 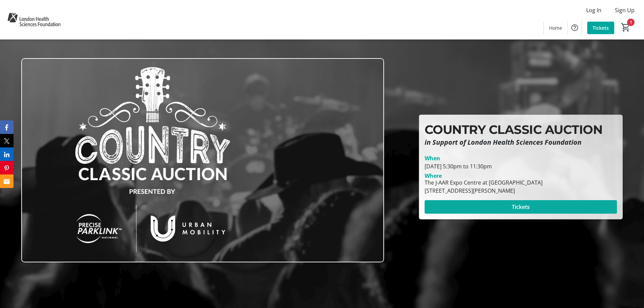 What do you see at coordinates (34, 20) in the screenshot?
I see `img: London Health Sciences Foundation's Logo` at bounding box center [34, 20].